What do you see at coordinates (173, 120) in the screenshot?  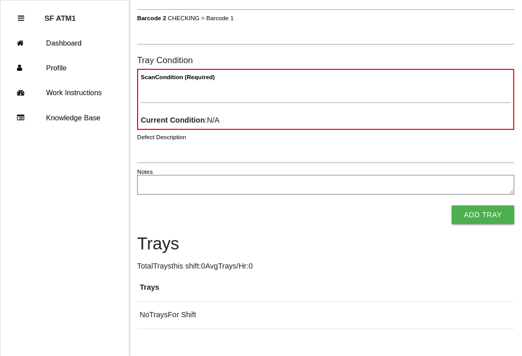 I see `b: Current Condition` at bounding box center [173, 120].